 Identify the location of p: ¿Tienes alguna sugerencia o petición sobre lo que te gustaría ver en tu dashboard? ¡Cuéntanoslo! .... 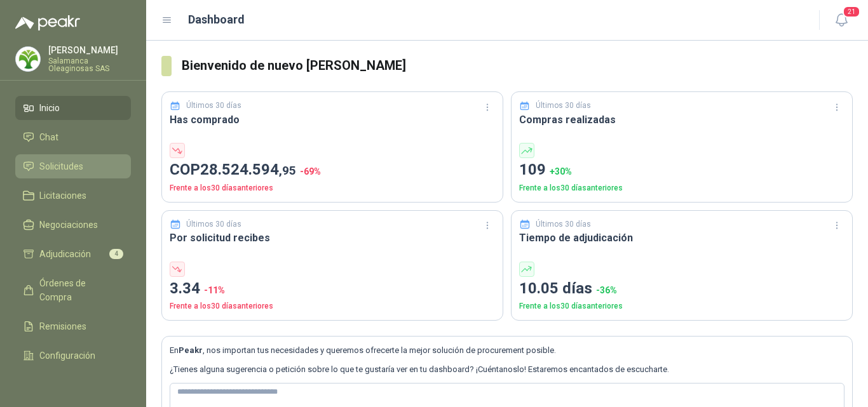
(508, 370).